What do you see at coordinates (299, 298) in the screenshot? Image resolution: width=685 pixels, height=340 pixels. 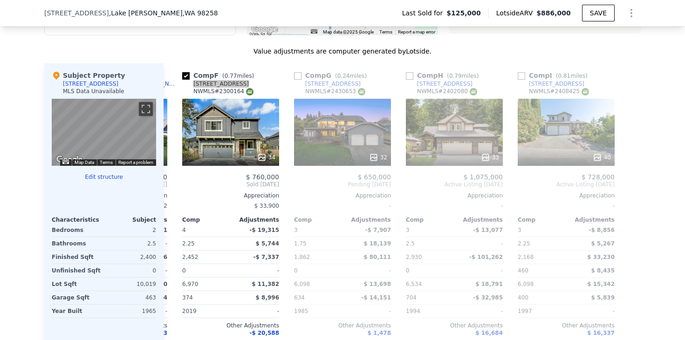 I see `span: 634` at bounding box center [299, 298].